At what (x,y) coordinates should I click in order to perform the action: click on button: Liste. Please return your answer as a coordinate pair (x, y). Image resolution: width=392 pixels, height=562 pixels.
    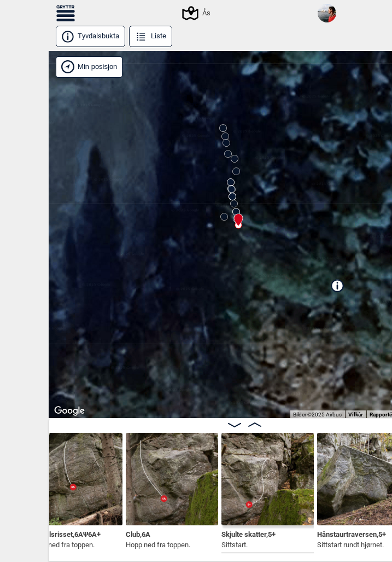
    Looking at the image, I should click on (151, 36).